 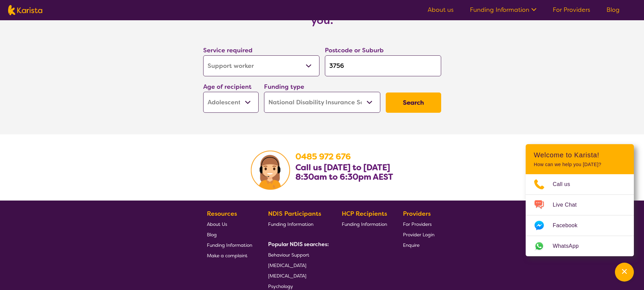 What do you see at coordinates (569, 205) in the screenshot?
I see `span: Live Chat` at bounding box center [569, 205].